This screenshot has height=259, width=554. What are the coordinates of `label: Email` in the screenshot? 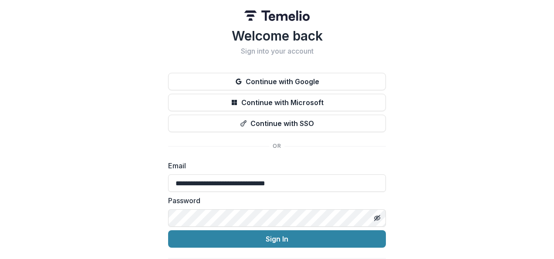 It's located at (274, 166).